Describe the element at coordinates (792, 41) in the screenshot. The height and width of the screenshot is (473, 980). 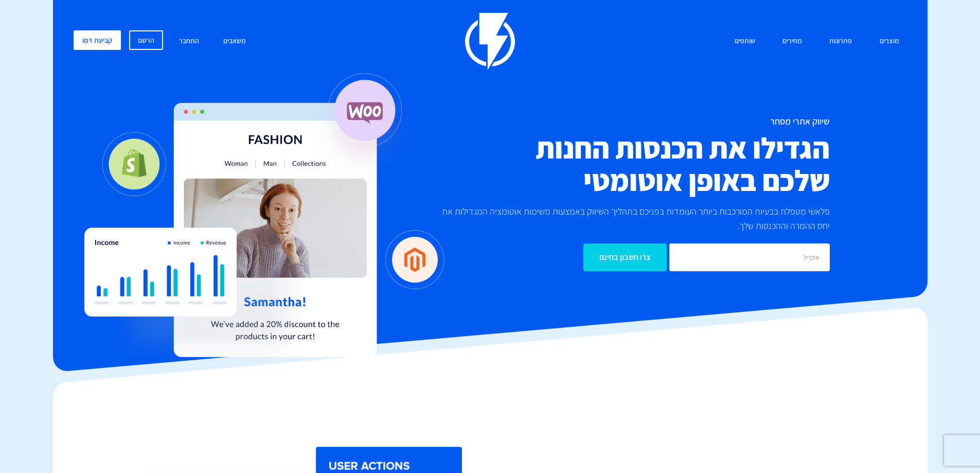
I see `a: מחירים` at that location.